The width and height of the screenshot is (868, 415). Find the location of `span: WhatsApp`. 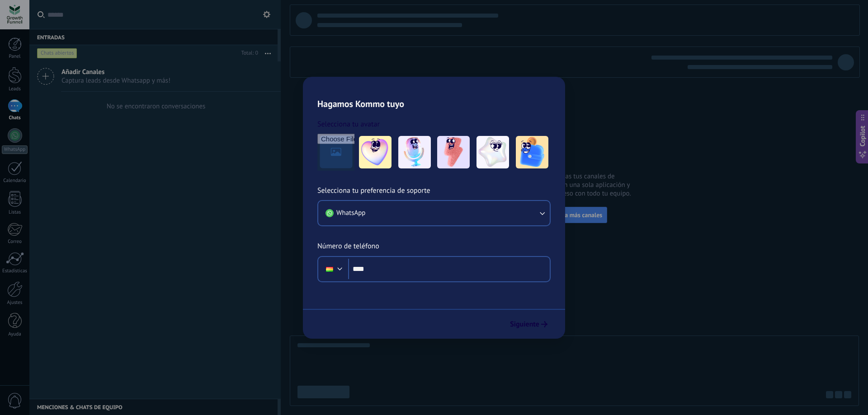

span: WhatsApp is located at coordinates (351, 213).